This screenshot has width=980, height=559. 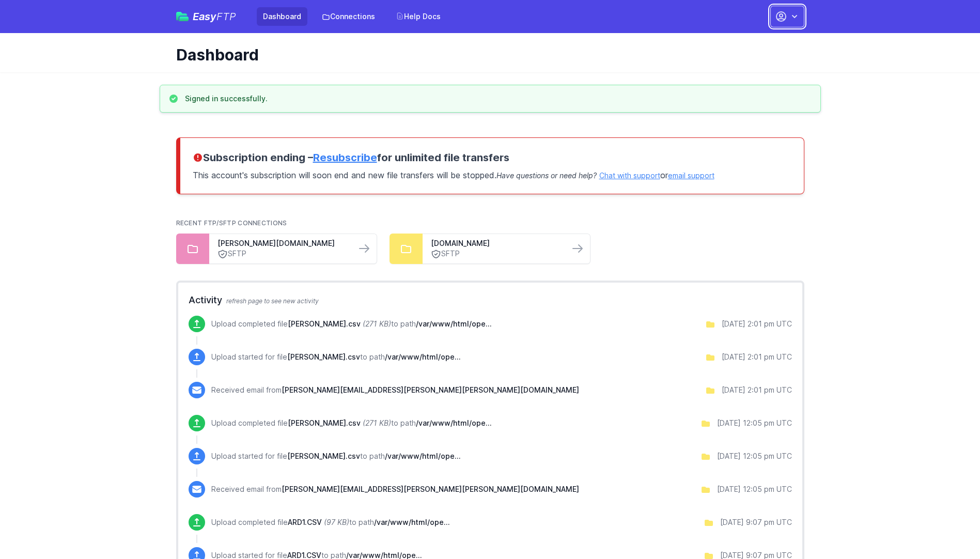 What do you see at coordinates (630, 176) in the screenshot?
I see `a: Chat with support` at bounding box center [630, 176].